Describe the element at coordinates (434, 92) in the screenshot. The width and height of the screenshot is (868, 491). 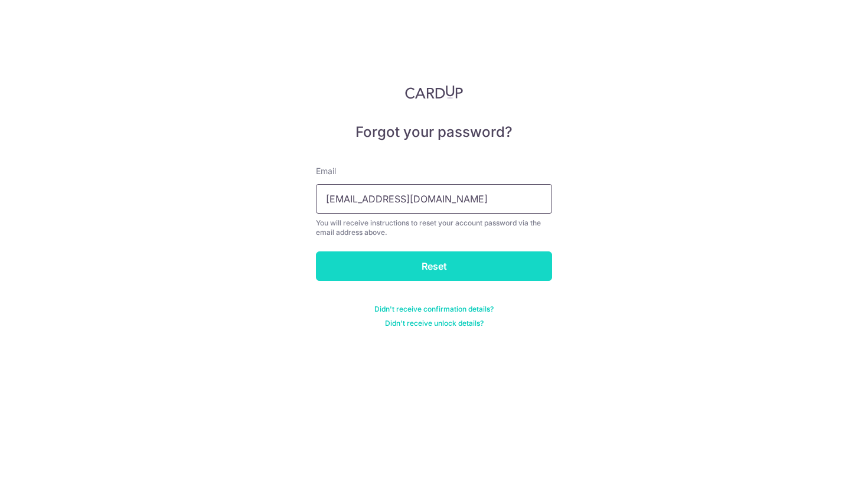
I see `img: CardUp Logo` at that location.